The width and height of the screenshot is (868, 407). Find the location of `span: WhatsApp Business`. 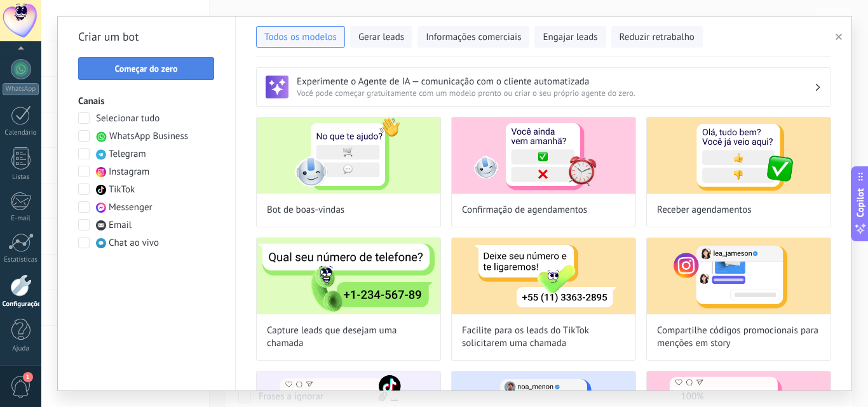

span: WhatsApp Business is located at coordinates (149, 137).